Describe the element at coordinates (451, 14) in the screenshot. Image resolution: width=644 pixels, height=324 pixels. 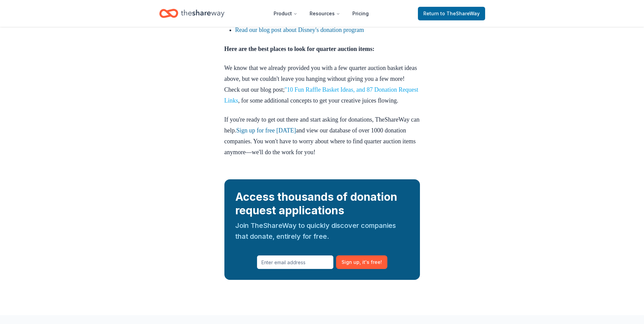
I see `span: Return` at that location.